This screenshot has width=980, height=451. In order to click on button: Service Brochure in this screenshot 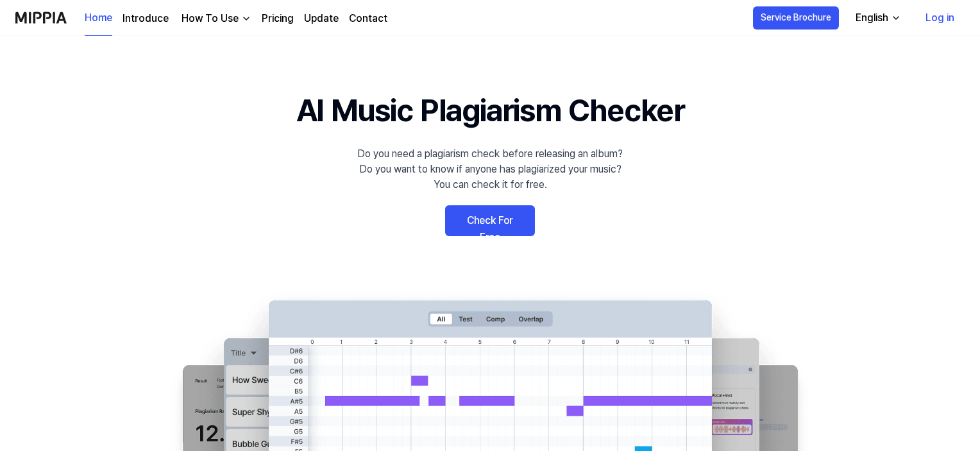, I will do `click(795, 18)`.